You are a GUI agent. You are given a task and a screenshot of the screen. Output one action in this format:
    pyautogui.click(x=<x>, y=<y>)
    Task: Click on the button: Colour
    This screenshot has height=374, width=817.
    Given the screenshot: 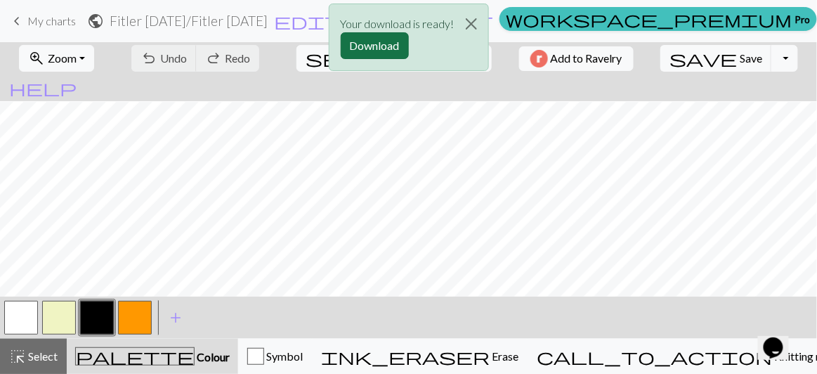 What is the action you would take?
    pyautogui.click(x=152, y=356)
    